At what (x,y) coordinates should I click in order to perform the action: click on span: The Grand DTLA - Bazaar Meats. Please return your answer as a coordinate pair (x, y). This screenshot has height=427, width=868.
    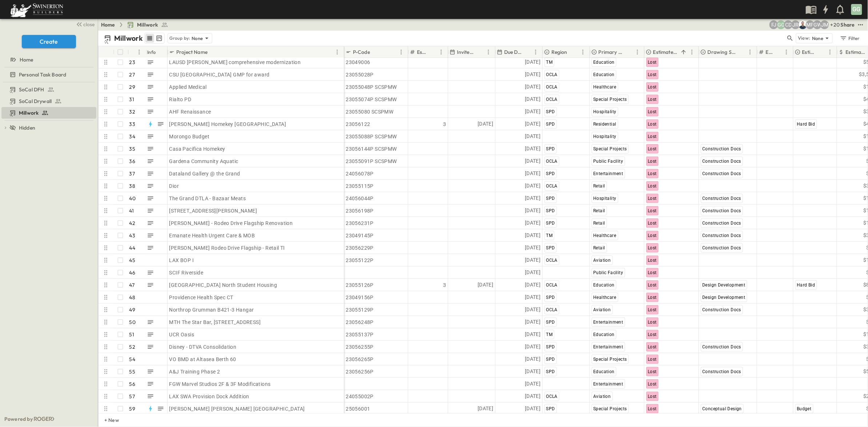
    Looking at the image, I should click on (207, 198).